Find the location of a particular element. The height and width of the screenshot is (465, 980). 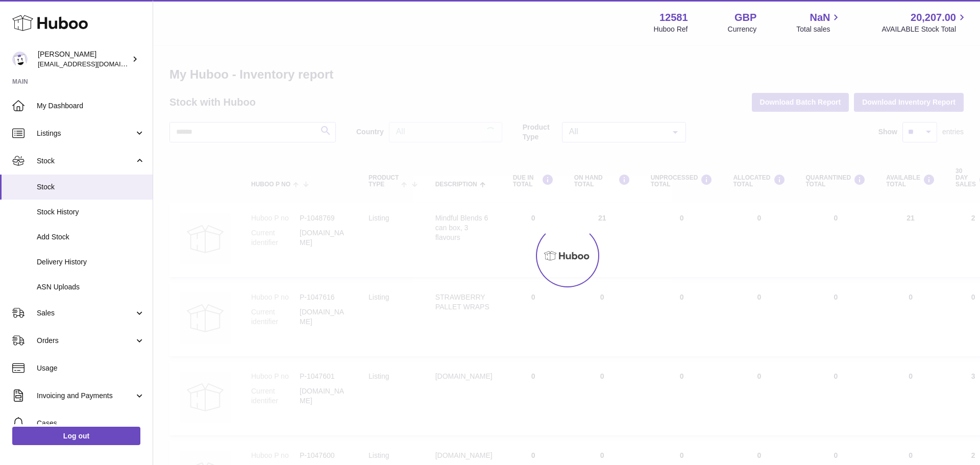

span: Orders is located at coordinates (85, 340).